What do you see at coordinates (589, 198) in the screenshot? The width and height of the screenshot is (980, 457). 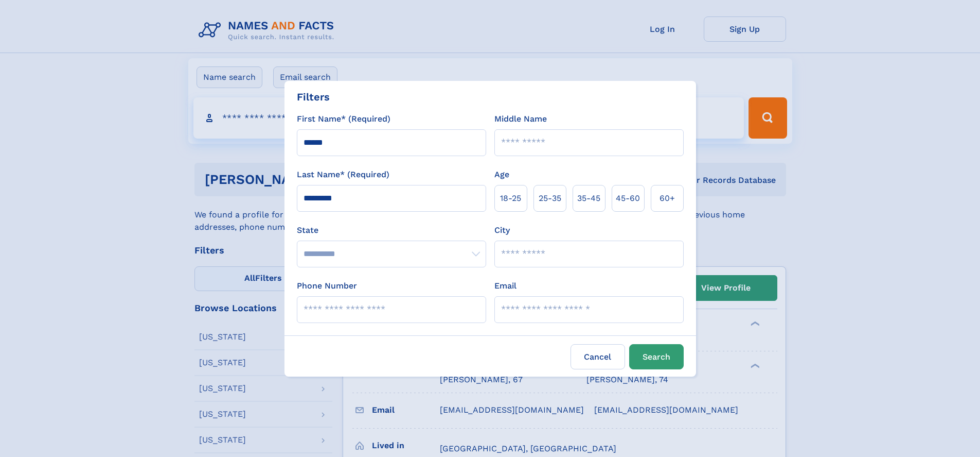 I see `span: 35‑45` at bounding box center [589, 198].